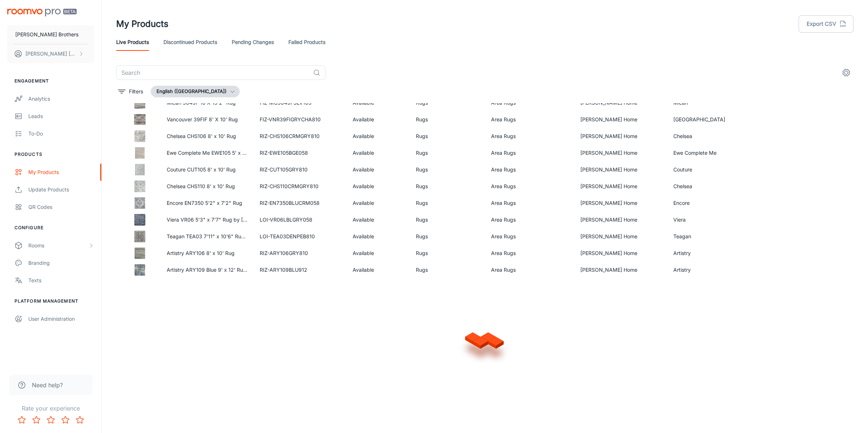 The height and width of the screenshot is (433, 868). What do you see at coordinates (301, 220) in the screenshot?
I see `td: LOI-VR06LBLGRY058` at bounding box center [301, 220].